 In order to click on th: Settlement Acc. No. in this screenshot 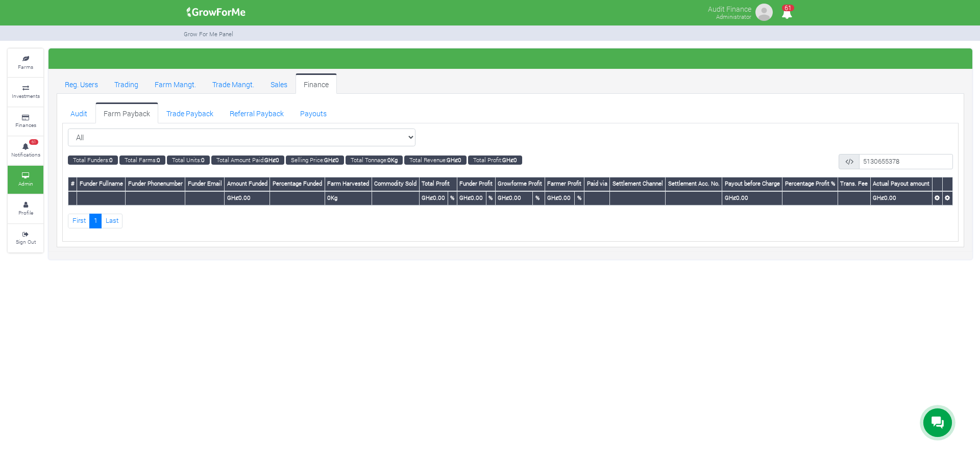, I will do `click(693, 183)`.